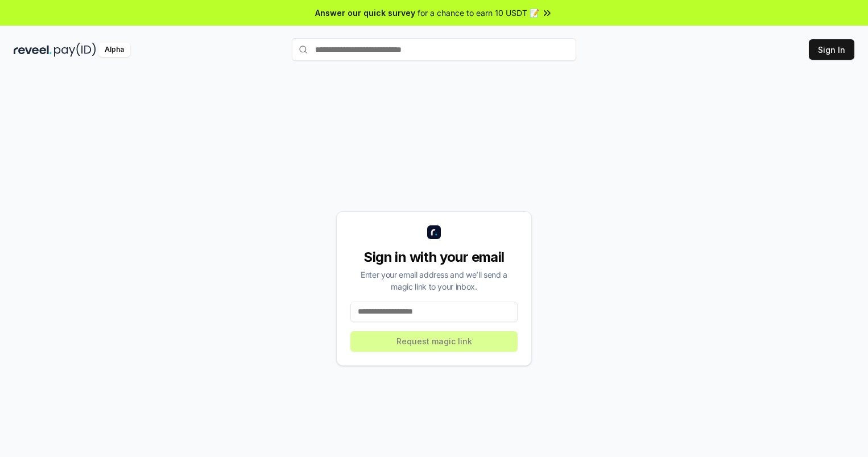 Image resolution: width=868 pixels, height=457 pixels. Describe the element at coordinates (366, 12) in the screenshot. I see `span: Answer our quick survey` at that location.